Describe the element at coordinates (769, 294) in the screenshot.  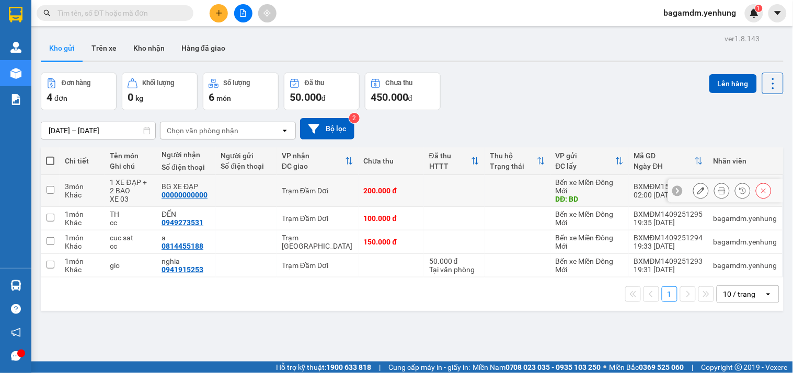
I see `svg: open` at that location.